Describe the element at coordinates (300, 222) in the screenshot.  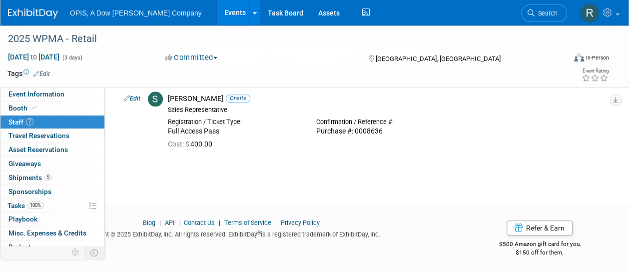
I see `a: Privacy Policy` at that location.